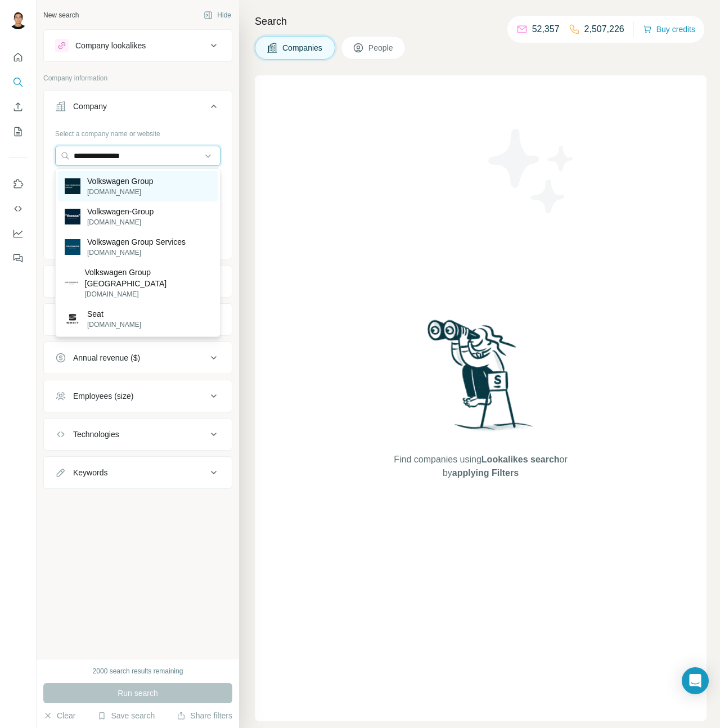 The height and width of the screenshot is (728, 720). Describe the element at coordinates (138, 132) in the screenshot. I see `div: Select a company name or website` at that location.